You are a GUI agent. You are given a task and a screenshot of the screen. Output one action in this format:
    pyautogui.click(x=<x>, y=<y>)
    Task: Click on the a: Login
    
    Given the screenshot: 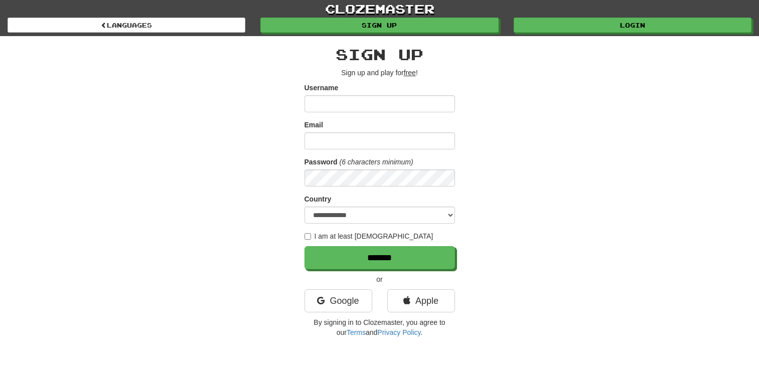 What is the action you would take?
    pyautogui.click(x=633, y=25)
    